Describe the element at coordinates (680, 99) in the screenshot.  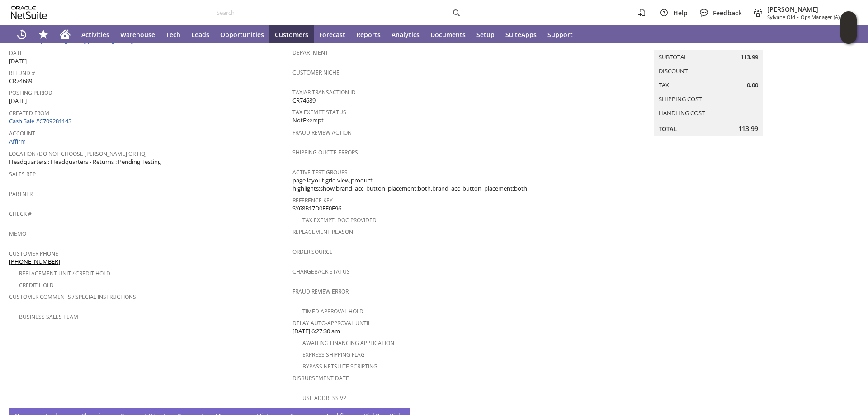
I see `a: Shipping Cost` at that location.